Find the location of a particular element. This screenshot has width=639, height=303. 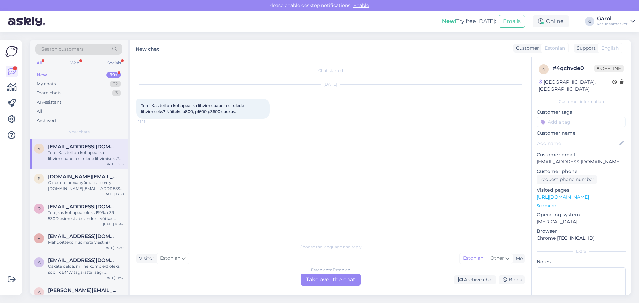

div: Estonian to Estonian is located at coordinates (331, 270).